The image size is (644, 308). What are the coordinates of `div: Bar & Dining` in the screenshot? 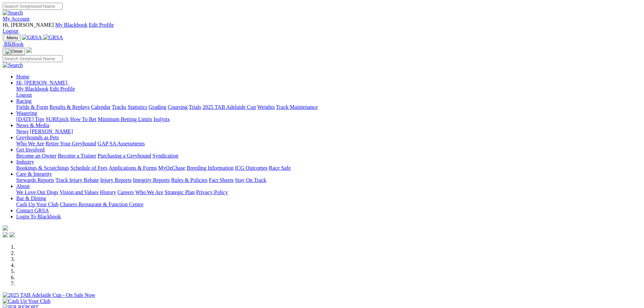 It's located at (328, 205).